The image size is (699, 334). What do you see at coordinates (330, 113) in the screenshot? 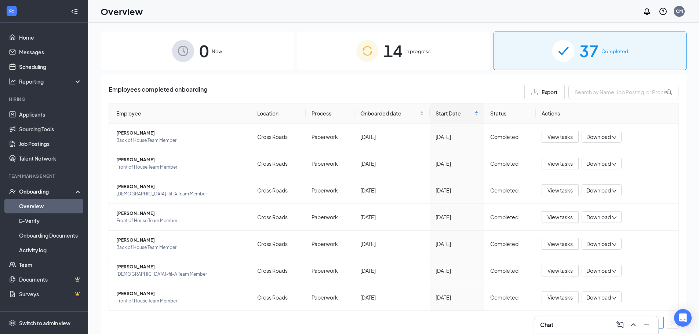
I see `th: Process` at bounding box center [330, 113].